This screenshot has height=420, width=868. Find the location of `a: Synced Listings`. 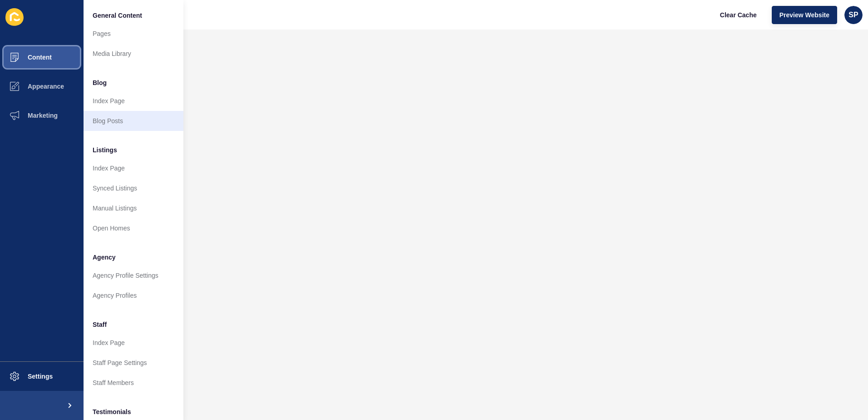

a: Synced Listings is located at coordinates (134, 188).